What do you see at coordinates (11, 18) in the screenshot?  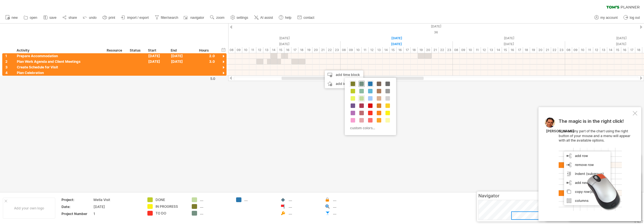 I see `a: new` at bounding box center [11, 18].